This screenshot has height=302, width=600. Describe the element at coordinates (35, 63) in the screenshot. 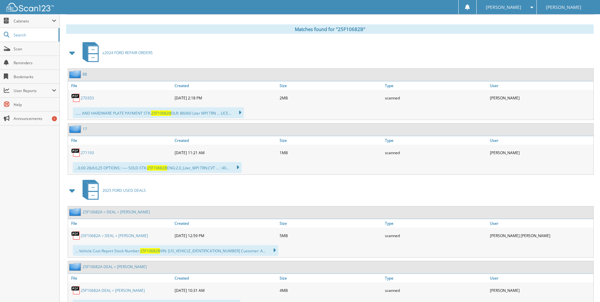

I see `span: Reminders` at that location.